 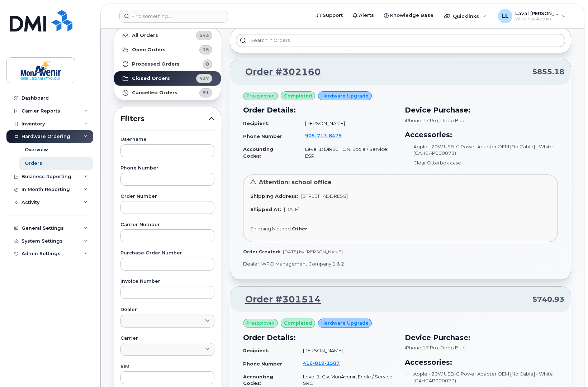 What do you see at coordinates (537, 19) in the screenshot?
I see `span: Wireless Admin` at bounding box center [537, 19].